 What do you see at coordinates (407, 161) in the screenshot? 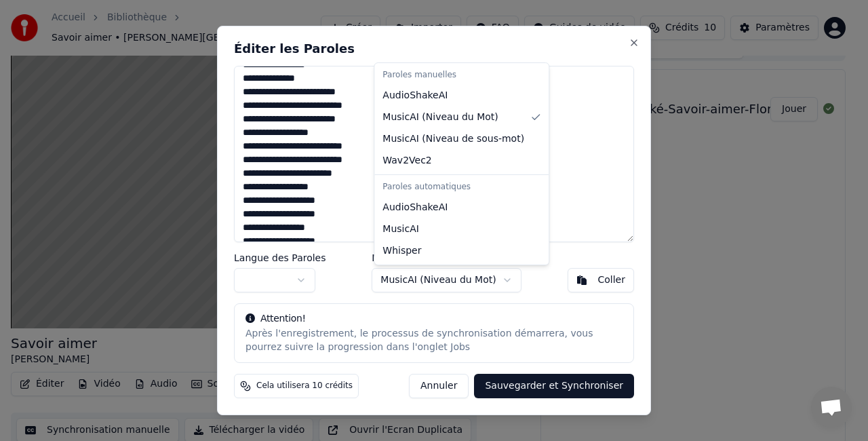
I see `span: Wav2Vec2` at bounding box center [407, 161].